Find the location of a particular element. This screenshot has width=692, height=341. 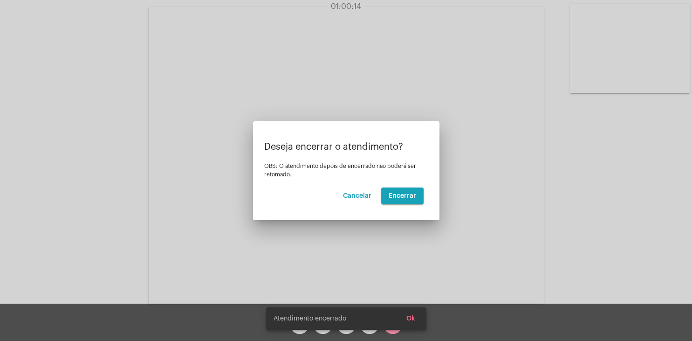

p: Deseja encerrar o atendimento? is located at coordinates (346, 147).